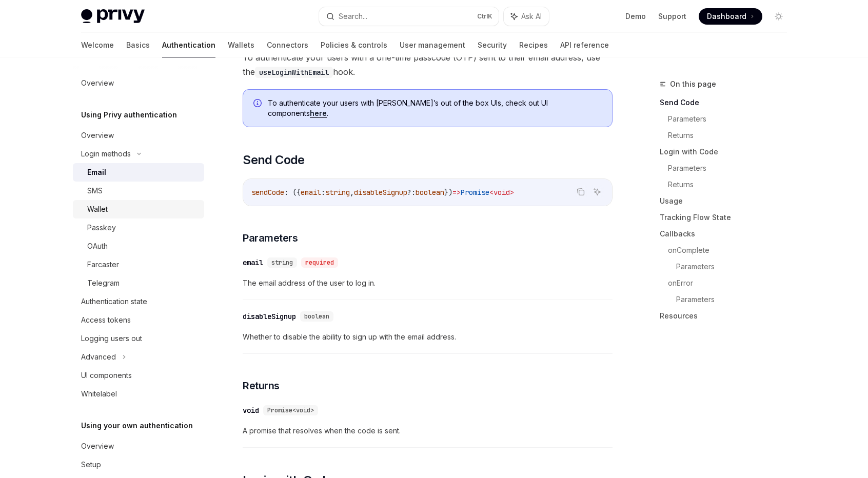  What do you see at coordinates (251, 410) in the screenshot?
I see `div: void` at bounding box center [251, 410].